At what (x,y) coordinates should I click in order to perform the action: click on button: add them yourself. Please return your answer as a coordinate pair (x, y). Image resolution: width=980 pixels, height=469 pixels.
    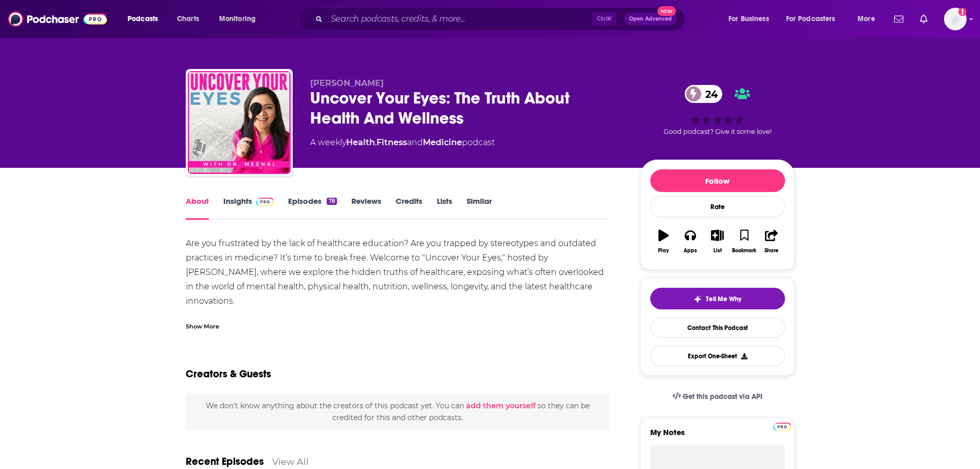
    Looking at the image, I should click on (501, 405).